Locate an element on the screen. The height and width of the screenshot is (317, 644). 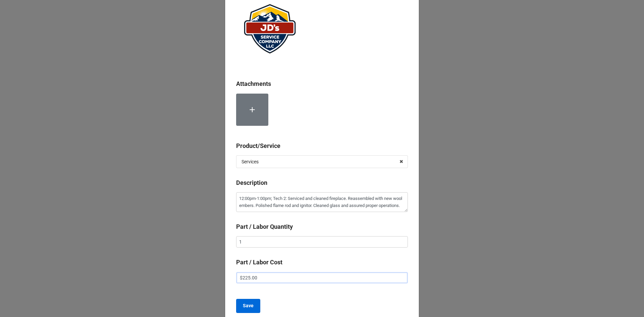
b: Save is located at coordinates (249, 305).